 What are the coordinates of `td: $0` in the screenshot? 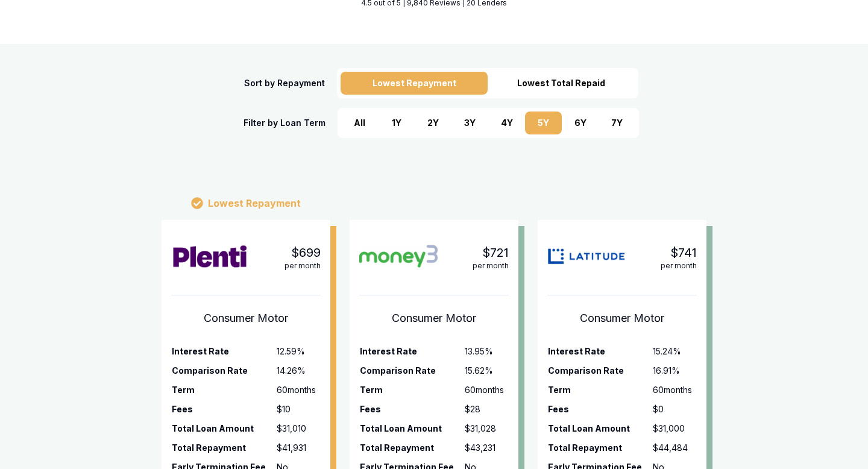 It's located at (674, 409).